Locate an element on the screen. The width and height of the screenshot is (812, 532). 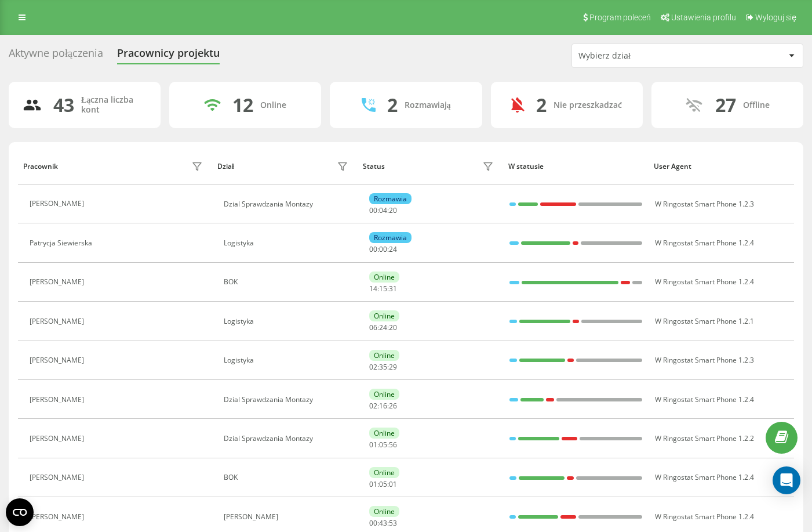
span: 43 is located at coordinates (383, 522).